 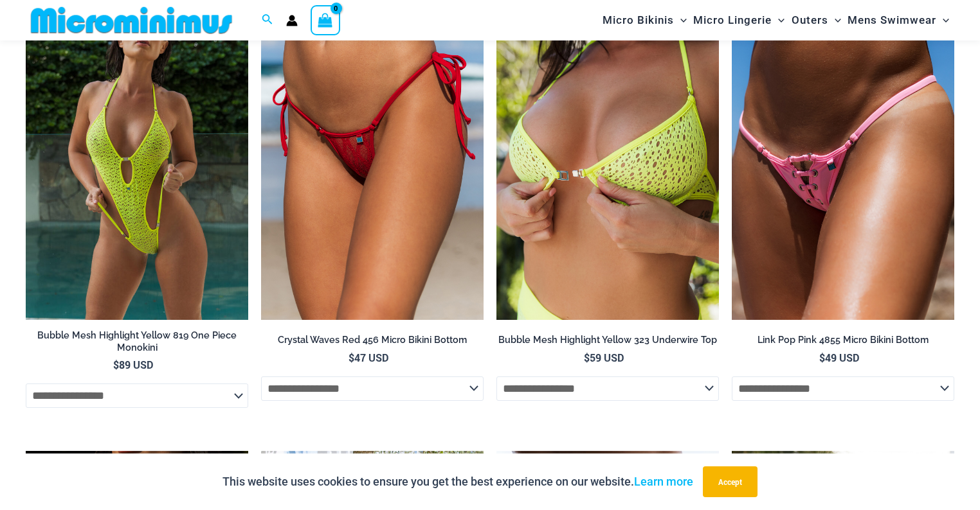 What do you see at coordinates (137, 342) in the screenshot?
I see `h2: Bubble Mesh Highlight Yellow 819 One Piece Monokini` at bounding box center [137, 342].